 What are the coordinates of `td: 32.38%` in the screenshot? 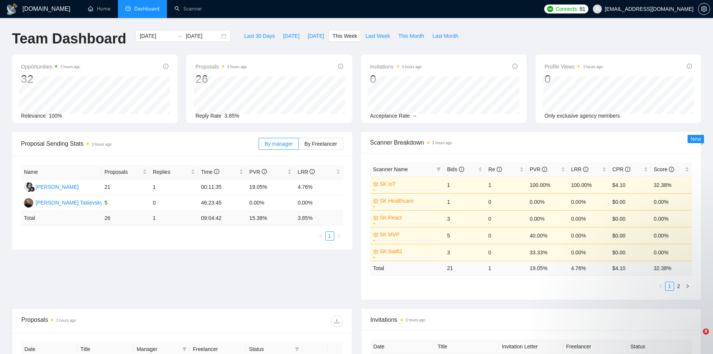 It's located at (671, 185).